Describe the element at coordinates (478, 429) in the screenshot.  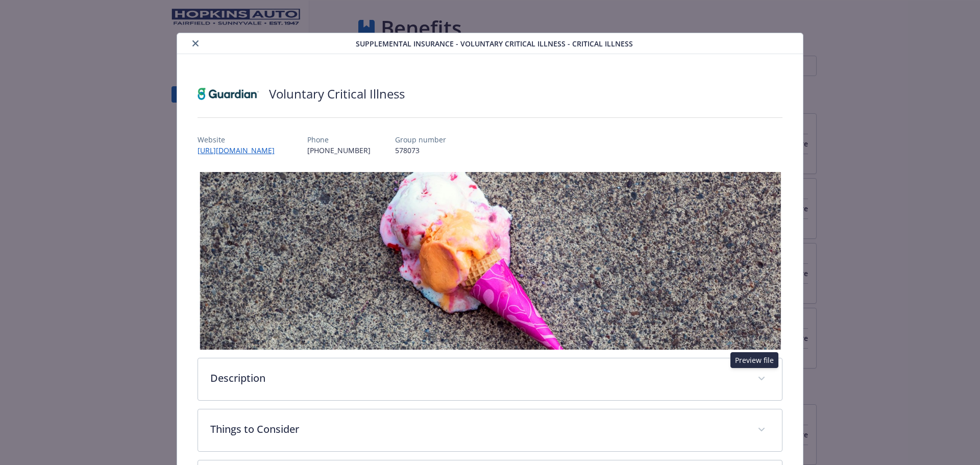
I see `p: Things to Consider` at that location.